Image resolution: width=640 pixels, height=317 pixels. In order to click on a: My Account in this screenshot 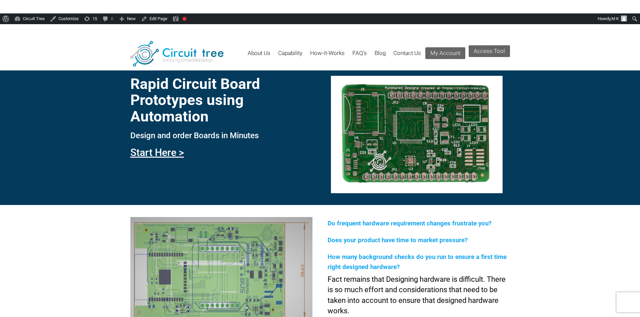, I will do `click(445, 53)`.